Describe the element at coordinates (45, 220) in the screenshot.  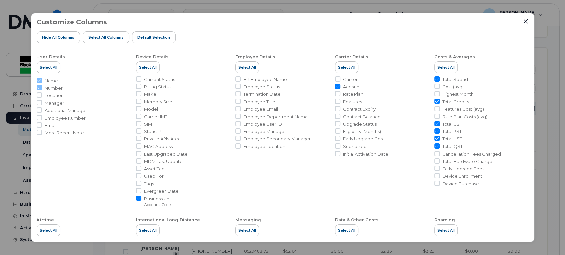
I see `div: Airtime` at that location.